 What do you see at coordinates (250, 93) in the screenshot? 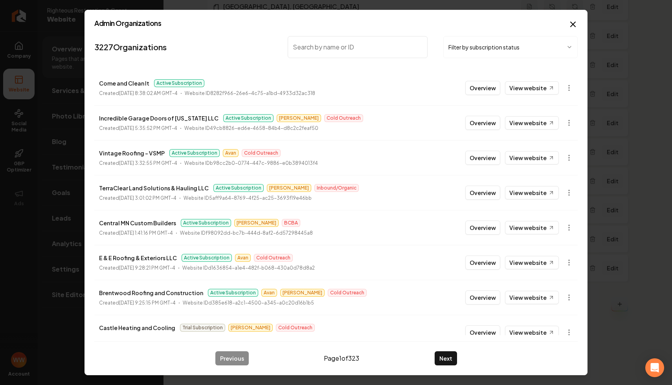
I see `p: Website ID 8282f966-26e6-4c75-a1bd-4933d32ac318` at bounding box center [250, 93].